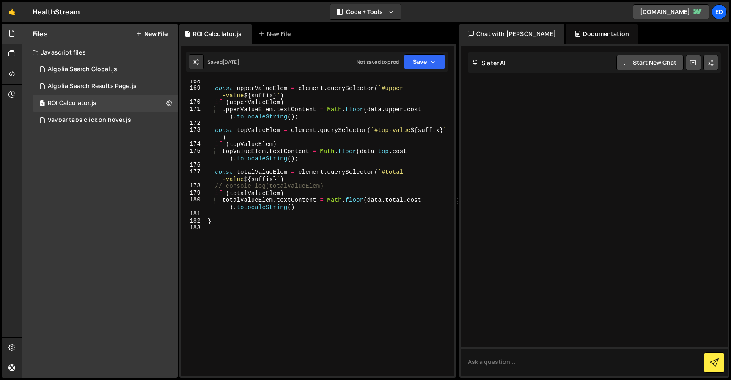 This screenshot has height=380, width=731. I want to click on div: 171, so click(193, 113).